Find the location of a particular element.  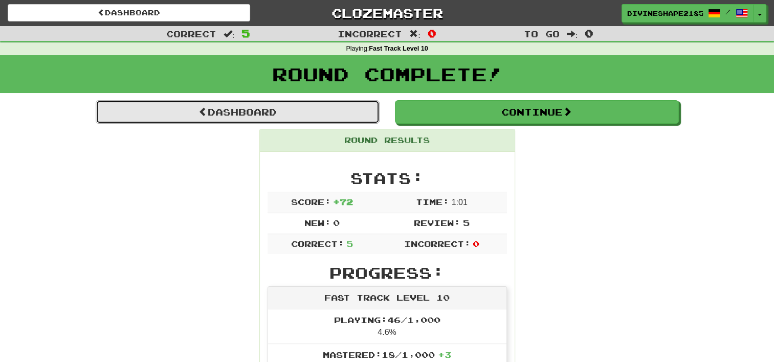

span: New: is located at coordinates (318, 223).